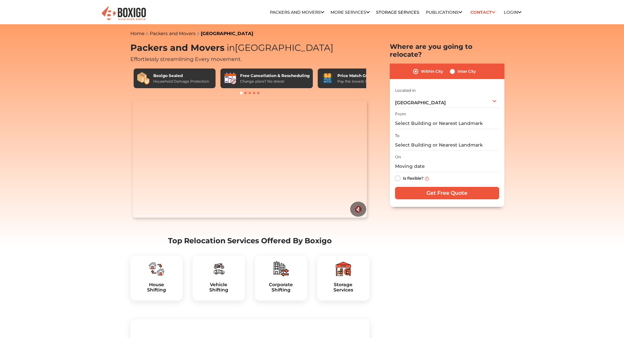  Describe the element at coordinates (405, 90) in the screenshot. I see `label: Located in` at that location.